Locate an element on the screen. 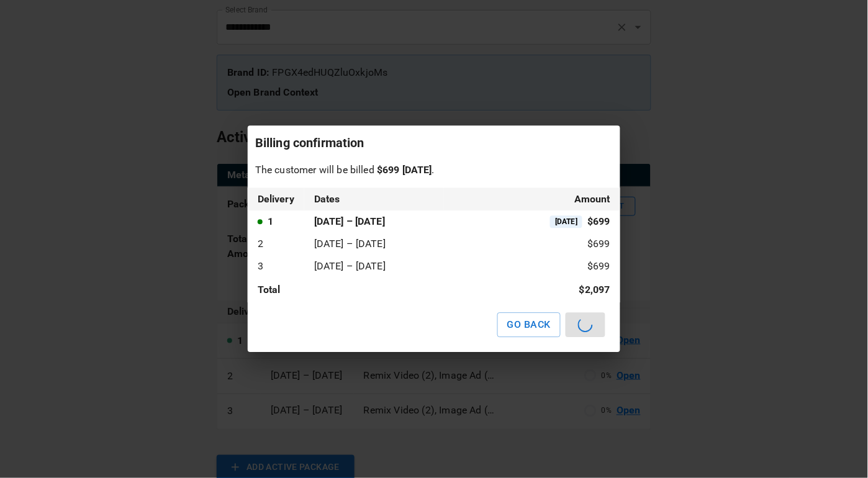 This screenshot has height=478, width=868. p: 2 is located at coordinates (260, 244).